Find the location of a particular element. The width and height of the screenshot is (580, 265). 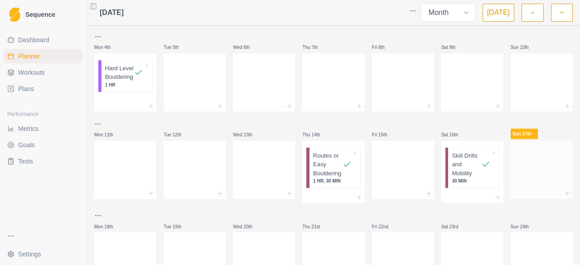

p: 1 HR, 30 MIN is located at coordinates (332, 181).